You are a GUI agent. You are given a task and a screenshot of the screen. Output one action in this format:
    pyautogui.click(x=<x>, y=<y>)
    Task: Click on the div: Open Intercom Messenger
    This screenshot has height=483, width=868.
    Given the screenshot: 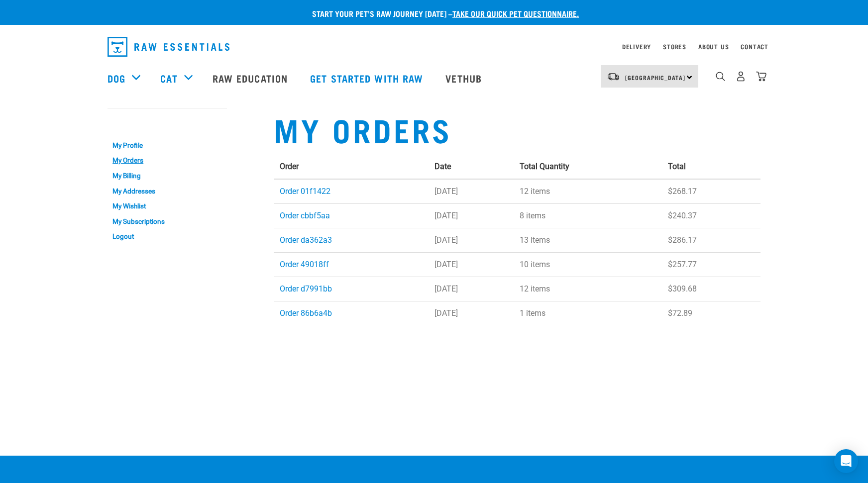 What is the action you would take?
    pyautogui.click(x=847, y=461)
    